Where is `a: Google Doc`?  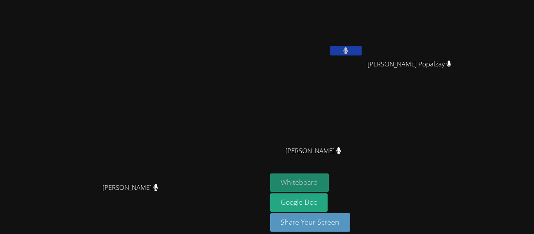
a: Google Doc is located at coordinates (299, 203).